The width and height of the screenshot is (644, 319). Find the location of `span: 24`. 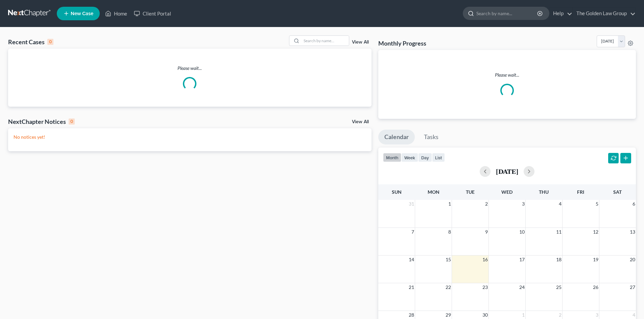

span: 24 is located at coordinates (521, 288).